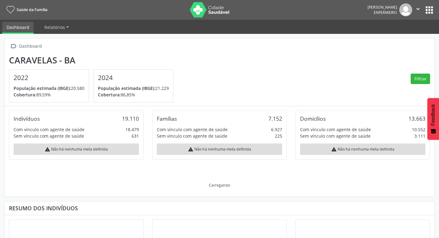 The height and width of the screenshot is (238, 439). I want to click on img: img, so click(406, 10).